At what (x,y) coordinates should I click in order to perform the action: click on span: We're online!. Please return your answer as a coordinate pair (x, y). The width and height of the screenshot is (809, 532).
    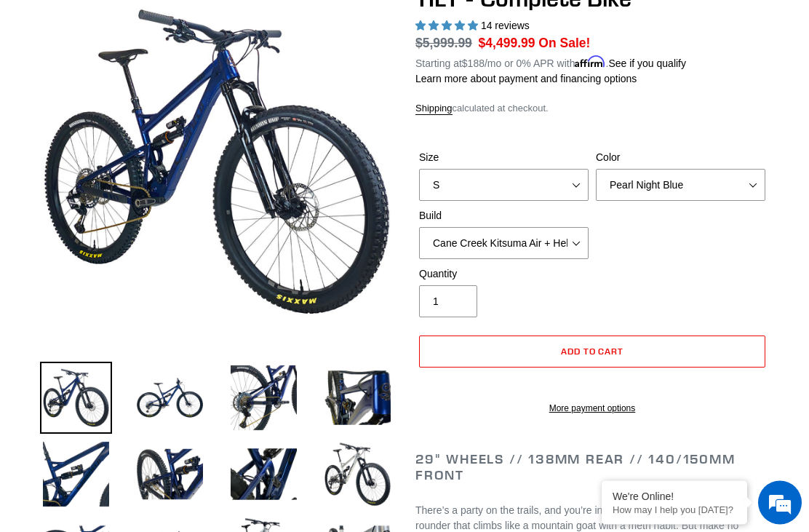
    Looking at the image, I should click on (143, 242).